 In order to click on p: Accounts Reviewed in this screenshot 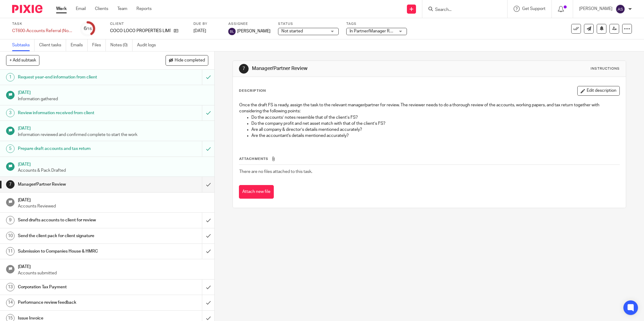, I will do `click(113, 206)`.